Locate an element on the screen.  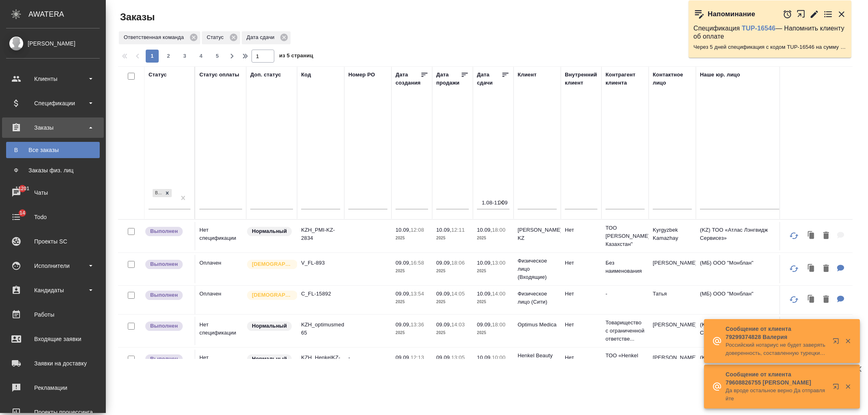
div: Контактное лицо is located at coordinates (672, 79).